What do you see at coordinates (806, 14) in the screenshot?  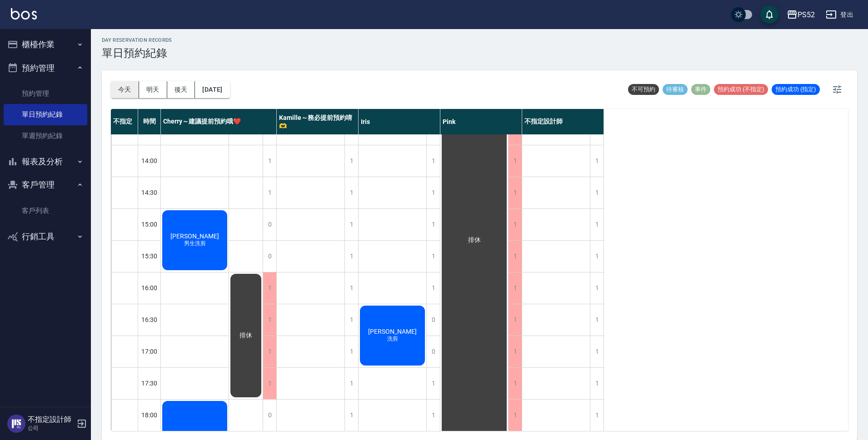 I see `div: PS52` at bounding box center [806, 14].